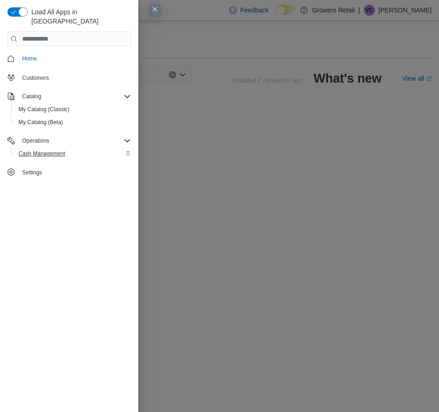 Image resolution: width=439 pixels, height=412 pixels. What do you see at coordinates (42, 154) in the screenshot?
I see `a: Cash Management` at bounding box center [42, 154].